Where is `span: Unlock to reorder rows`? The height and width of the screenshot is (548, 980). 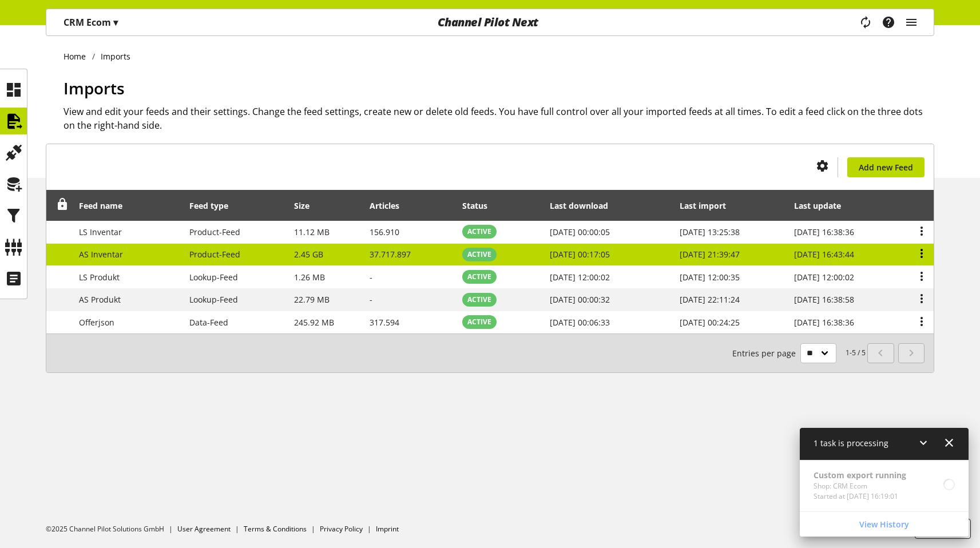
span: Unlock to reorder rows is located at coordinates (63, 204).